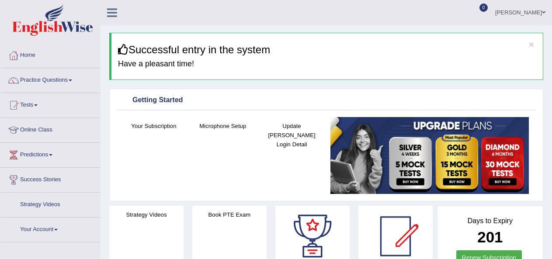  What do you see at coordinates (50, 204) in the screenshot?
I see `a: Strategy Videos` at bounding box center [50, 204].